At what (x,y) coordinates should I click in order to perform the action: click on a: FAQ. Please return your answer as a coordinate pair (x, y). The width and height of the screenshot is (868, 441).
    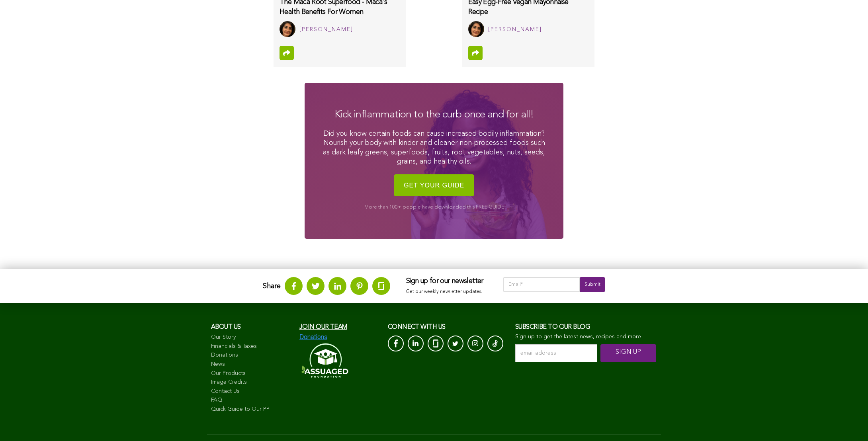
    Looking at the image, I should click on (251, 400).